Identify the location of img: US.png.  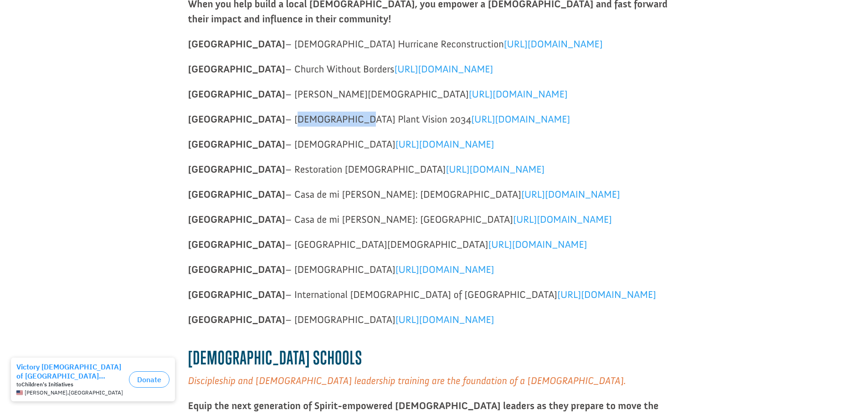
(20, 40).